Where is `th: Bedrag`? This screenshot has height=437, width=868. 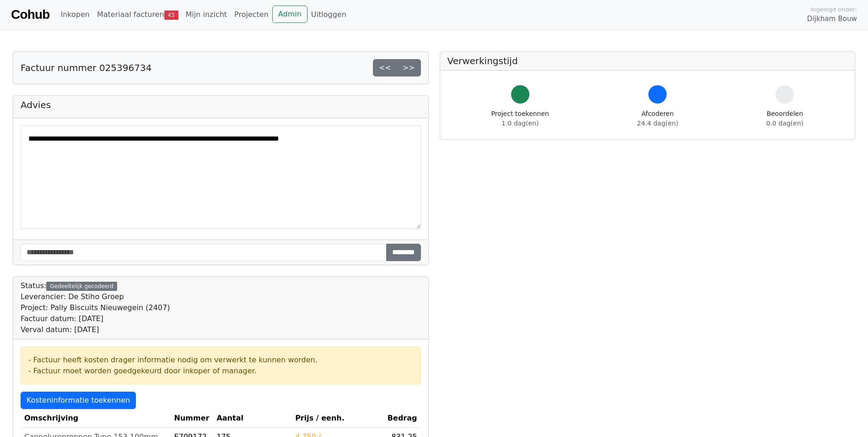
th: Bedrag is located at coordinates (402, 418).